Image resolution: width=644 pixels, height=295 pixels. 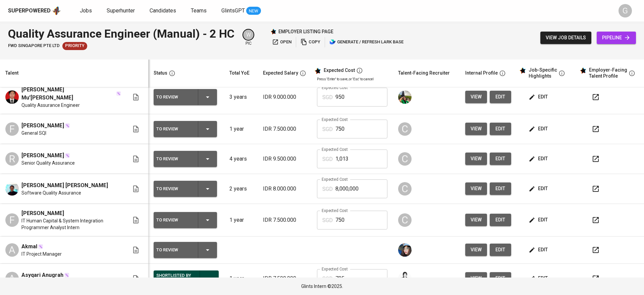 I want to click on button: lark generate / refresh lark base, so click(x=366, y=42).